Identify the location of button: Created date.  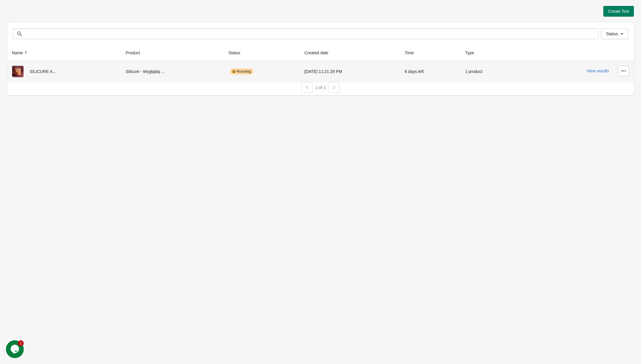
(319, 53).